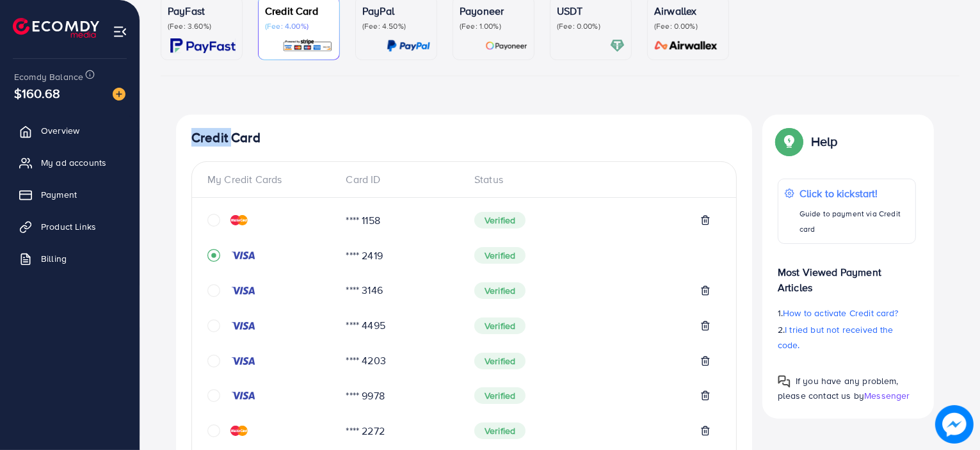  Describe the element at coordinates (70, 163) in the screenshot. I see `a: My ad accounts` at that location.